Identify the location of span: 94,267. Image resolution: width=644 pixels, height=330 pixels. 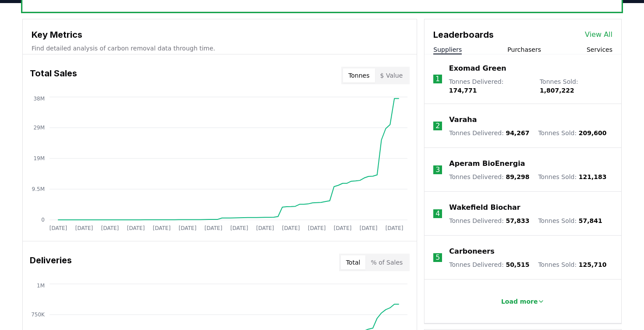
(517, 133).